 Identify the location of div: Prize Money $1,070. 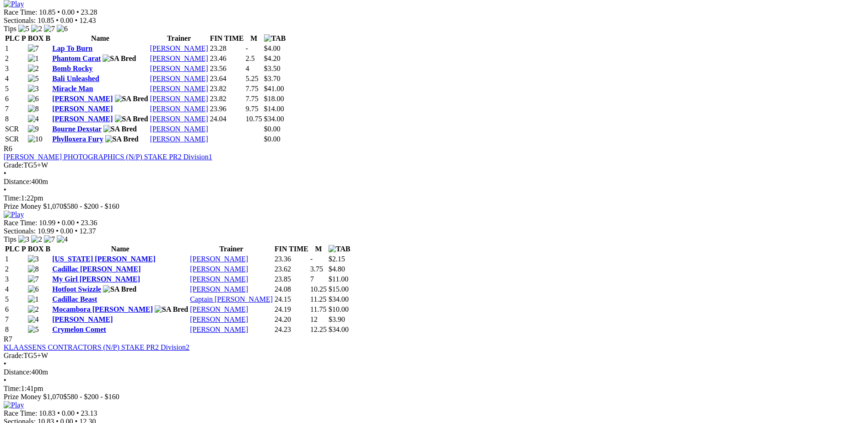
(434, 397).